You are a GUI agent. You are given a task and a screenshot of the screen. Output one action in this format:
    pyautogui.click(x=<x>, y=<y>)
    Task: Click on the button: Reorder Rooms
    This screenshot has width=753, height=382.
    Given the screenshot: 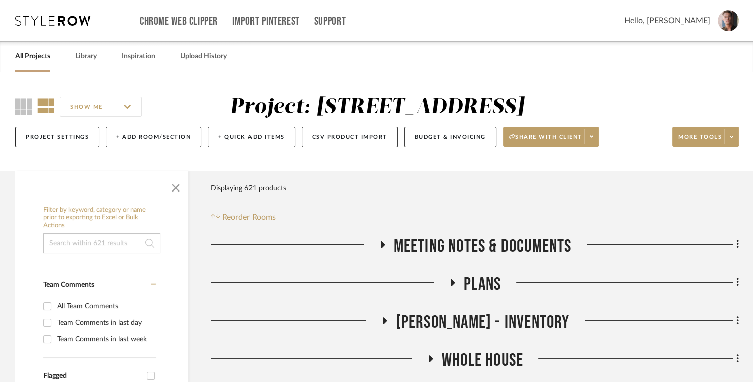 What is the action you would take?
    pyautogui.click(x=243, y=217)
    